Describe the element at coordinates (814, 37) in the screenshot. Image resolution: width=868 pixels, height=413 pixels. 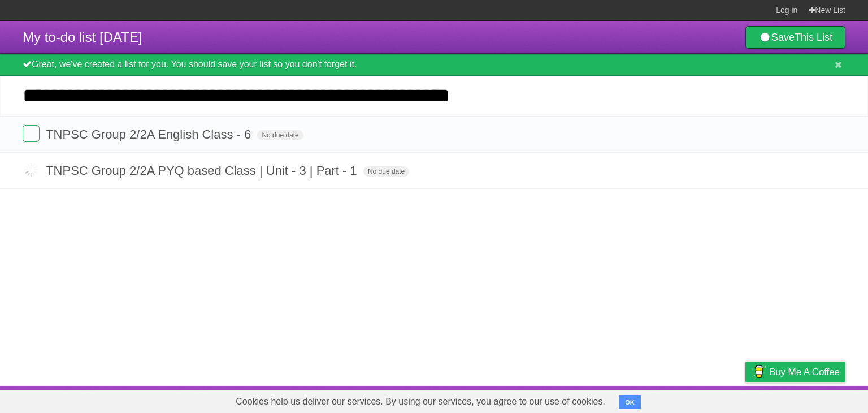
I see `b: This List` at that location.